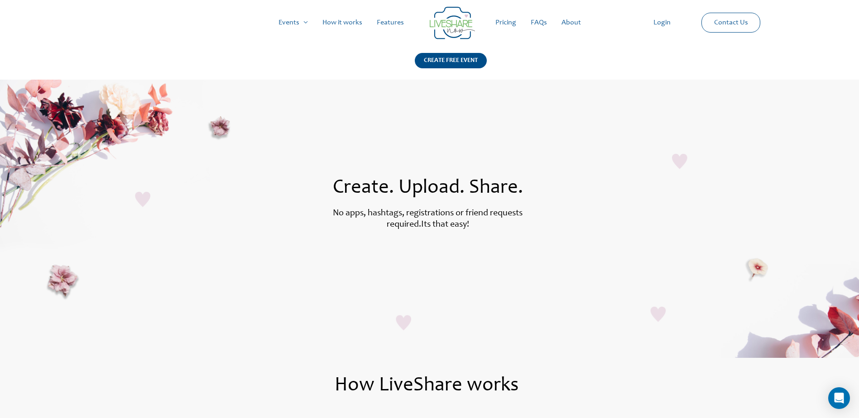 The width and height of the screenshot is (859, 418). What do you see at coordinates (451, 66) in the screenshot?
I see `a: CREATE FREE EVENT` at bounding box center [451, 66].